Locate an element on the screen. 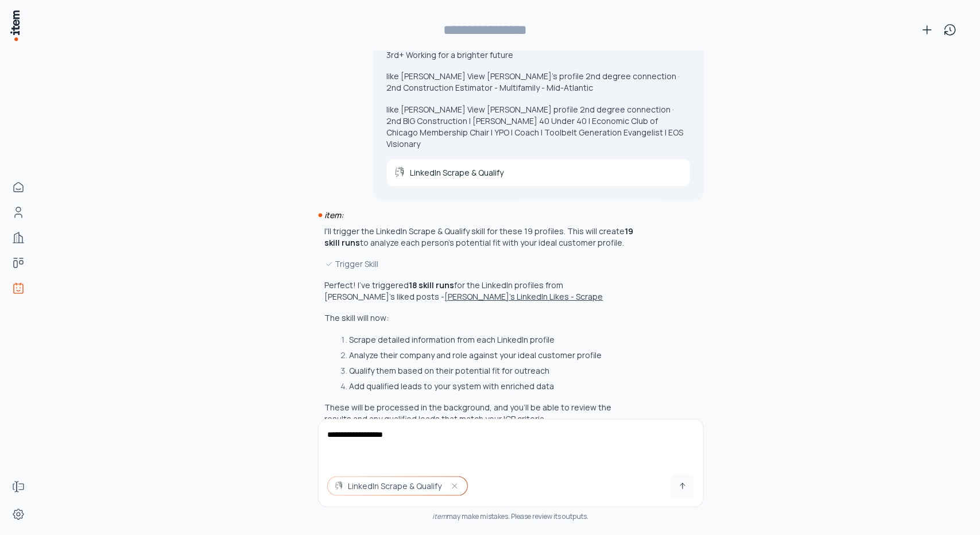 The height and width of the screenshot is (535, 980). li: Qualify them based on their potential fit for outreach is located at coordinates (486, 371).